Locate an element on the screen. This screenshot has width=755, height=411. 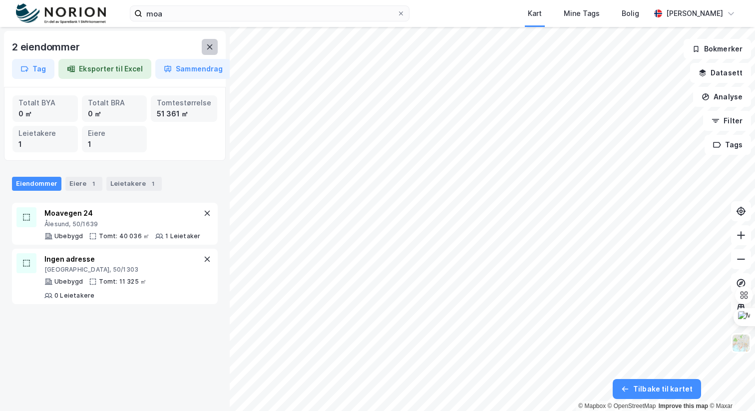
input: Søk på adresse, matrikkel, gårdeiere, leietakere eller personer is located at coordinates (270, 13).